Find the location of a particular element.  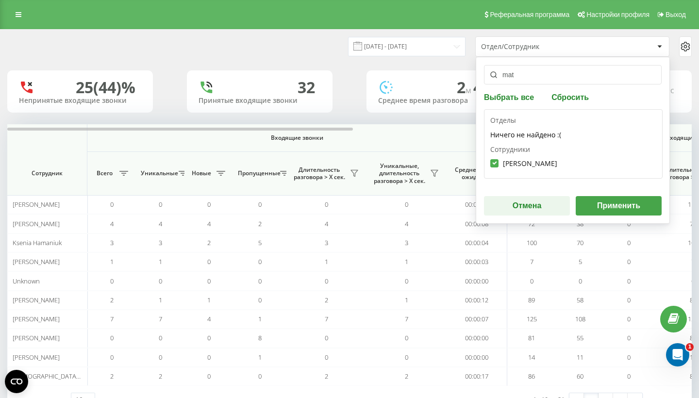

td: 00:00:17 is located at coordinates (477, 376).